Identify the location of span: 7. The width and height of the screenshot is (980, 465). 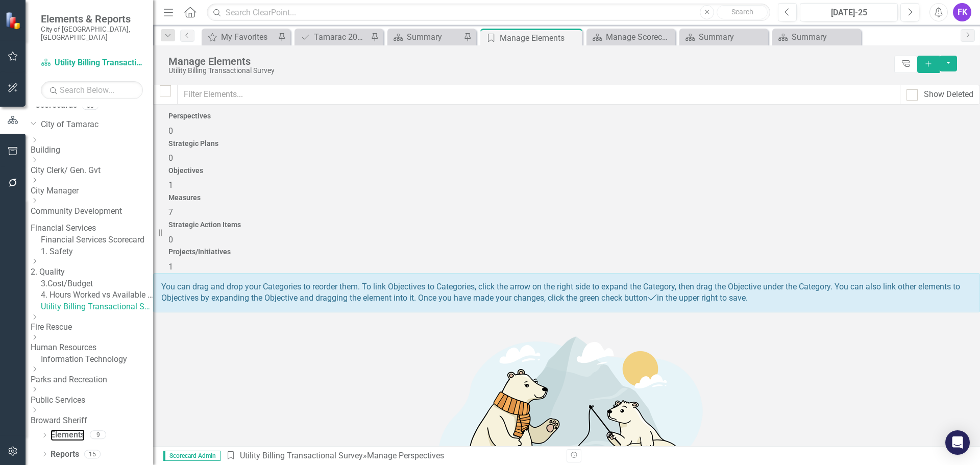
(170, 211).